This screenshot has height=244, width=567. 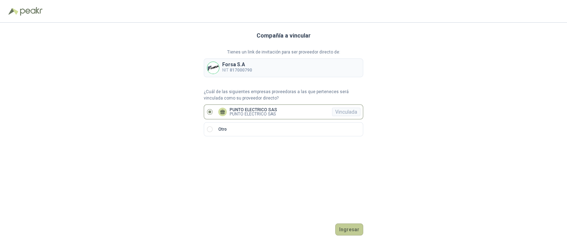 I want to click on button: Ingresar, so click(x=349, y=230).